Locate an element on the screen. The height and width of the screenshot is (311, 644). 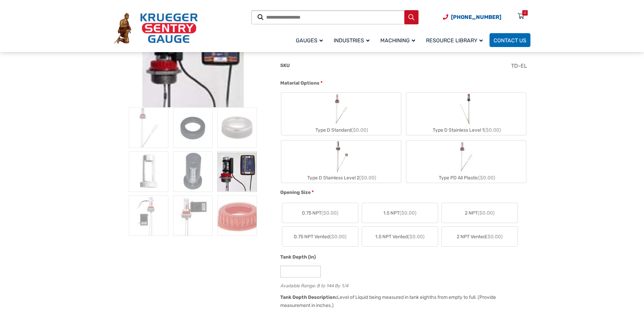
a: Contact Us is located at coordinates (509, 40).